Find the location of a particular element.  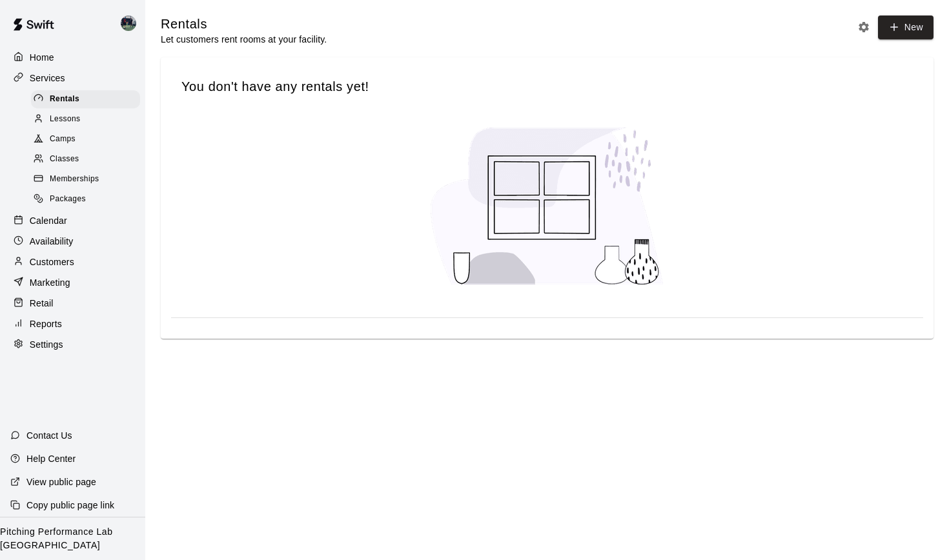

div: Services is located at coordinates (73, 78).